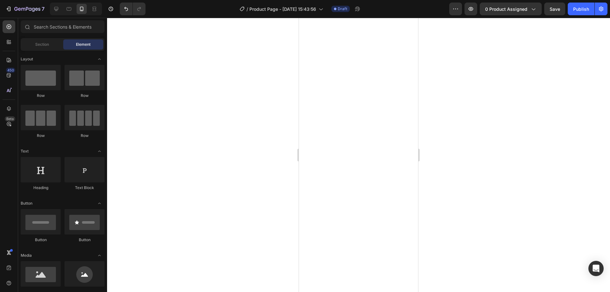  I want to click on div: Heading, so click(41, 188).